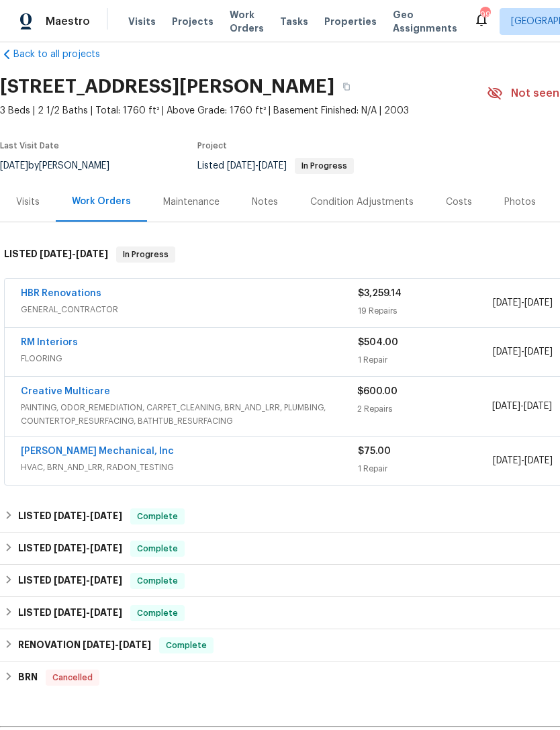 This screenshot has height=730, width=560. What do you see at coordinates (425, 311) in the screenshot?
I see `div: 19 Repairs` at bounding box center [425, 311].